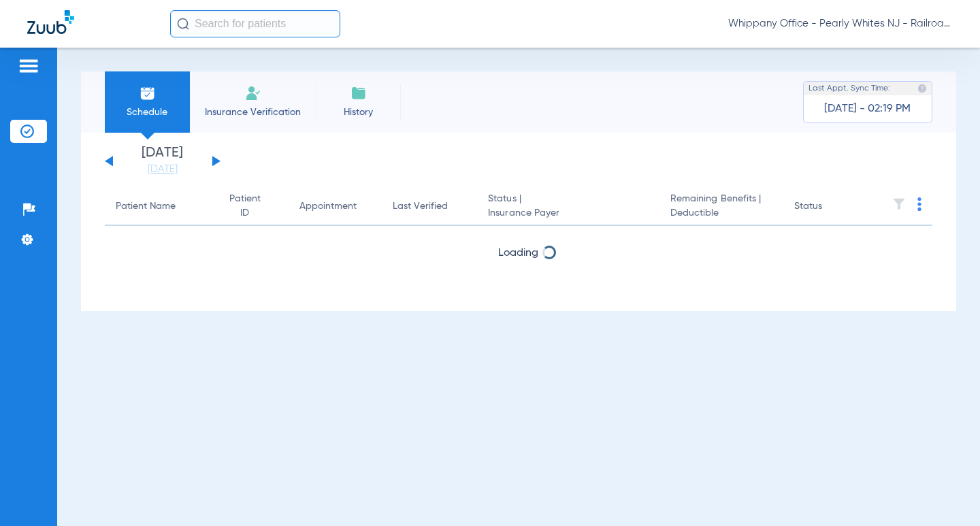 Image resolution: width=980 pixels, height=526 pixels. I want to click on span: Last Appt. Sync Time:, so click(849, 88).